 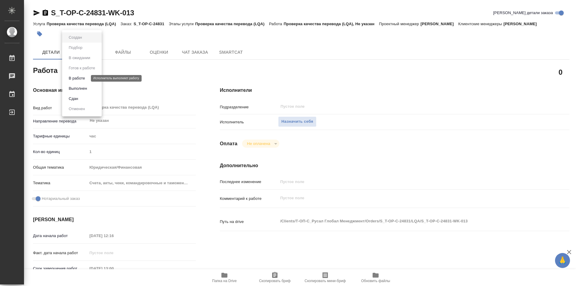 I want to click on button: Готов к работе, so click(x=82, y=68).